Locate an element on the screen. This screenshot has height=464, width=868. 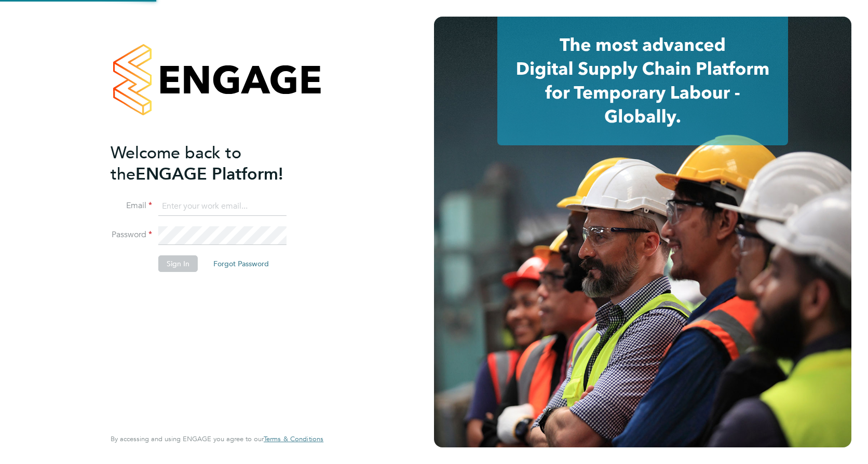
a: Terms & Conditions is located at coordinates (293, 439).